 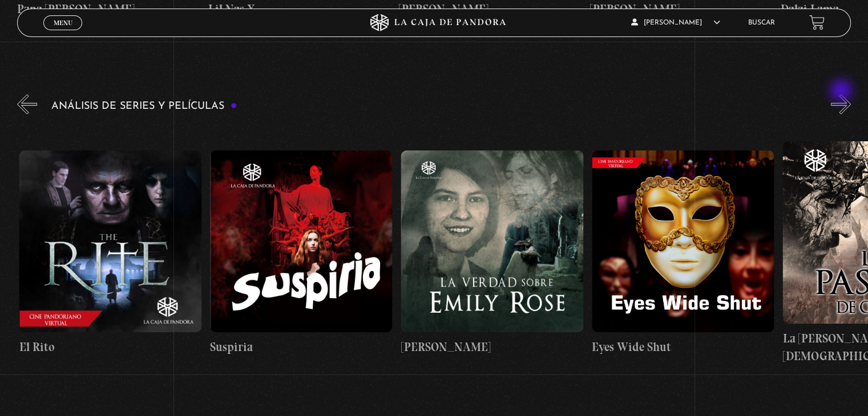 What do you see at coordinates (110, 347) in the screenshot?
I see `h4: El Rito` at bounding box center [110, 347].